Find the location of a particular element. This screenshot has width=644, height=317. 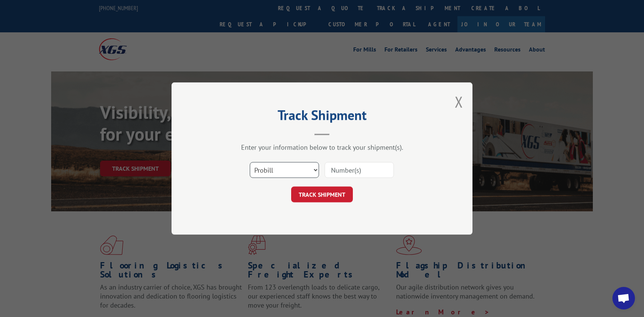

button: Close modal is located at coordinates (459, 101).